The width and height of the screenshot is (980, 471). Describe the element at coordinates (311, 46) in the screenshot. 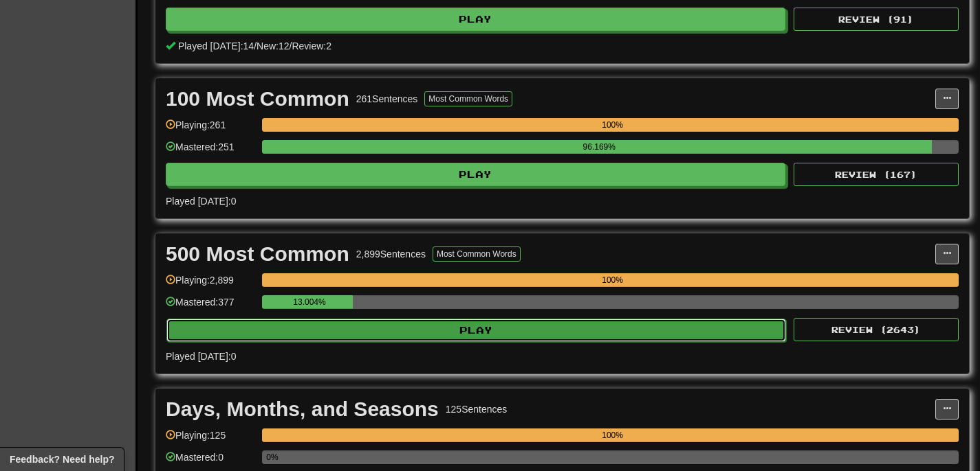

I see `span: Review: 2` at that location.